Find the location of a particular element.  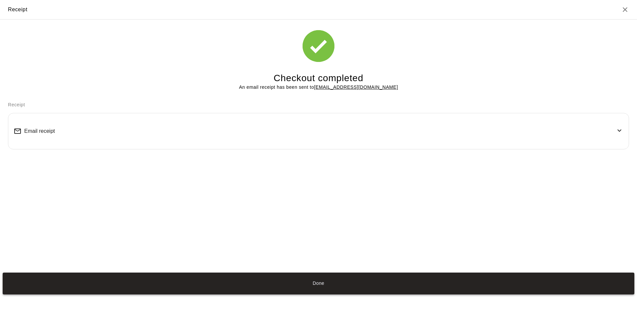

button: Close is located at coordinates (625, 10).